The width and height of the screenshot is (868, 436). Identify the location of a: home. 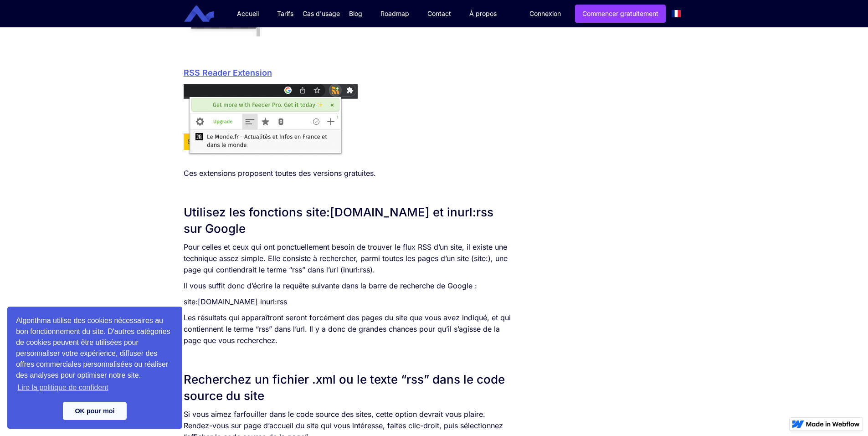
(206, 13).